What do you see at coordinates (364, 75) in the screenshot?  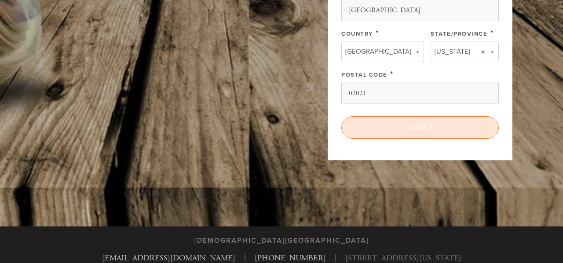 I see `label: Postal Code` at bounding box center [364, 75].